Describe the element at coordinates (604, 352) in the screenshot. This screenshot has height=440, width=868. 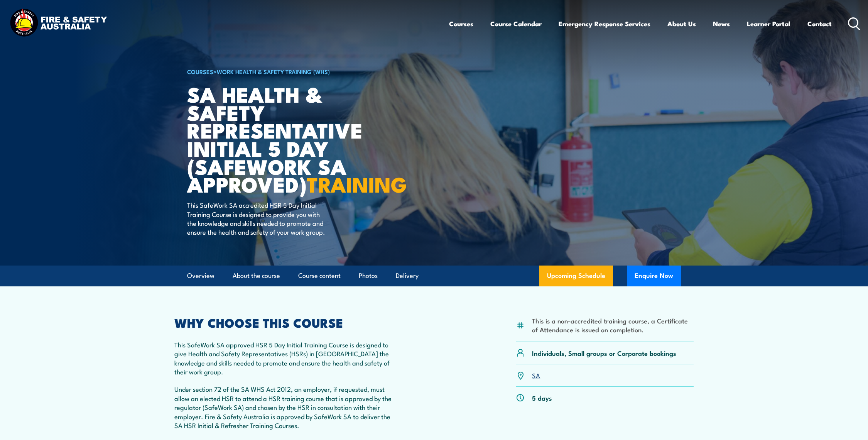
I see `p: Individuals, Small groups or Corporate bookings` at that location.